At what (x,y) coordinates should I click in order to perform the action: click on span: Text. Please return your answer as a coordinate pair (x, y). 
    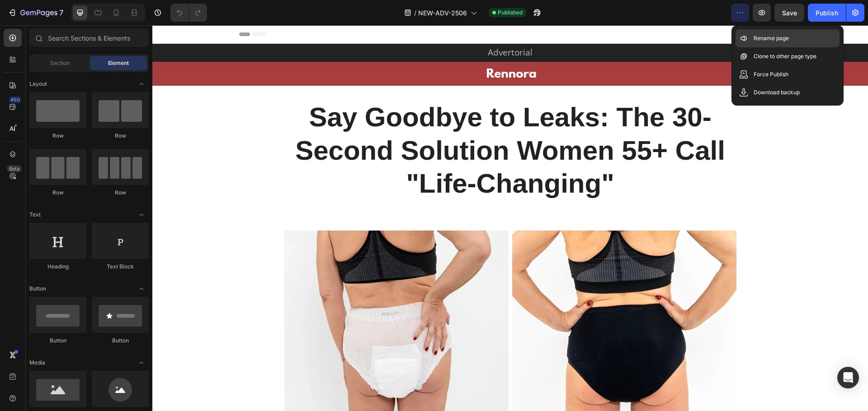
    Looking at the image, I should click on (35, 215).